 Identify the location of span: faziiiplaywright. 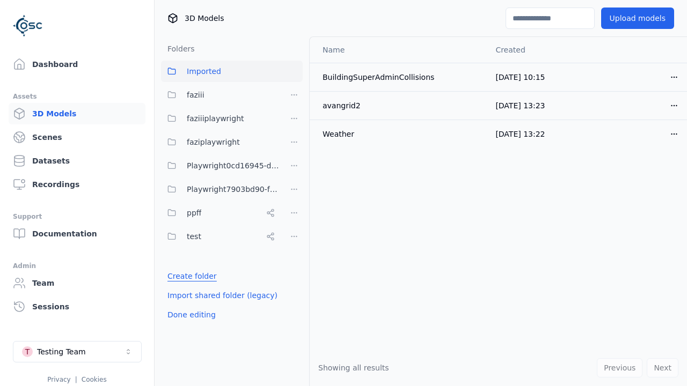
(215, 119).